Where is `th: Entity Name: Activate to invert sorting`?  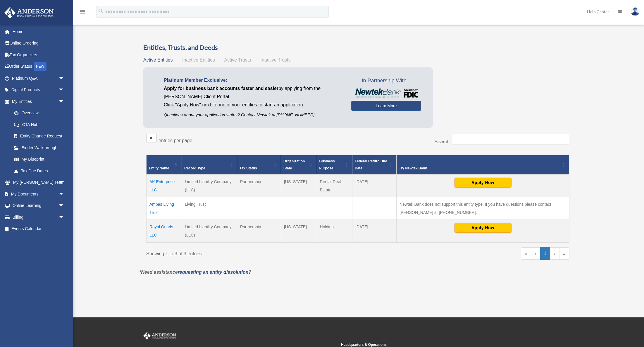
th: Entity Name: Activate to invert sorting is located at coordinates (164, 165).